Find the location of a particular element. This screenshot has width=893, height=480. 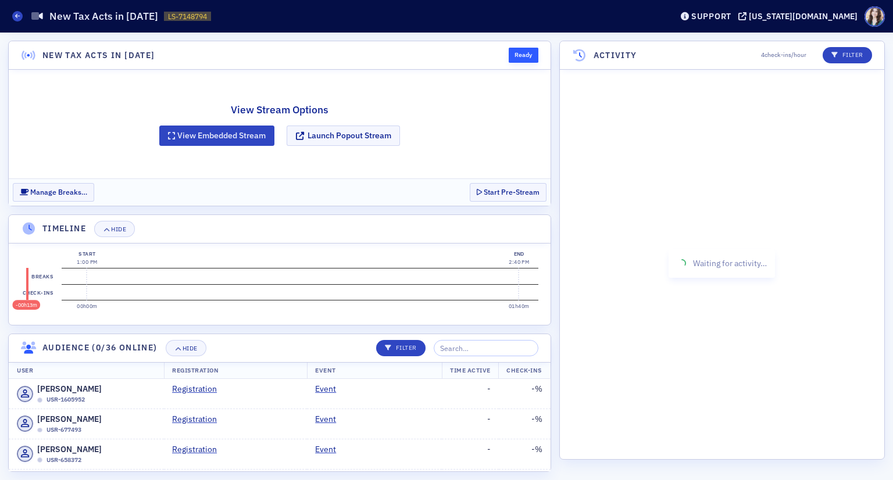

button: Start Pre-Stream is located at coordinates (508, 192).